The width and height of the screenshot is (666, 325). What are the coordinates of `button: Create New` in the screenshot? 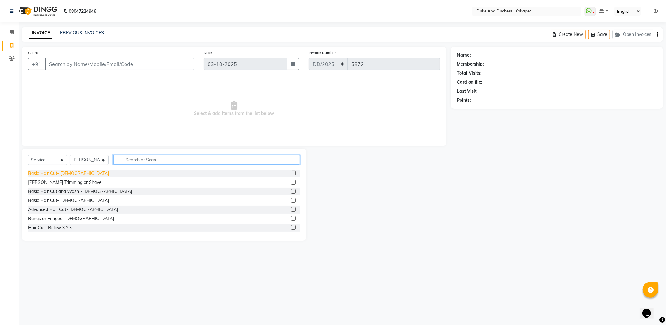 It's located at (568, 34).